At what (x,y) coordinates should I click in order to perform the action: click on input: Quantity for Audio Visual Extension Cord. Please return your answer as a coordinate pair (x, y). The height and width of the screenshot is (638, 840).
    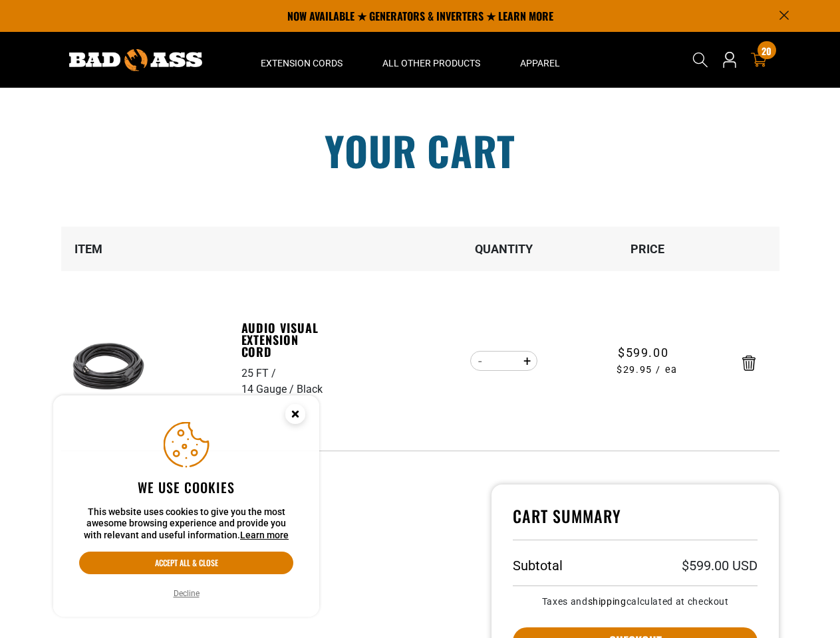
    Looking at the image, I should click on (504, 361).